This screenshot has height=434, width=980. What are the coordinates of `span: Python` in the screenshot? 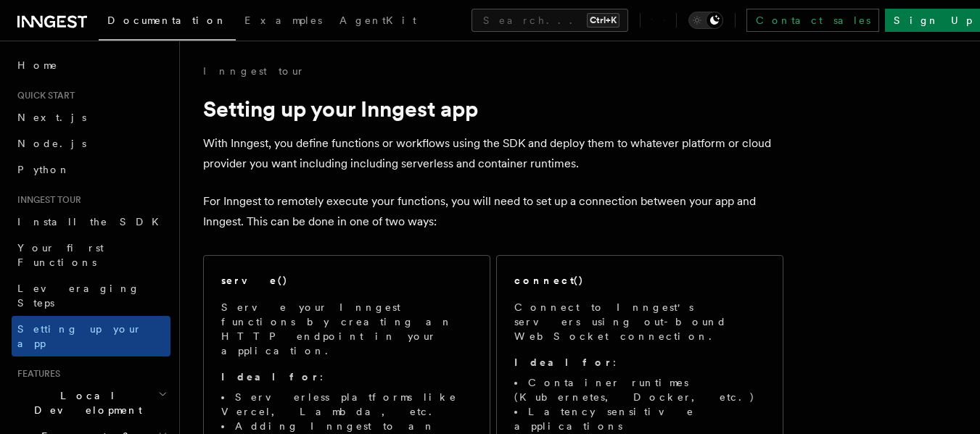 It's located at (43, 169).